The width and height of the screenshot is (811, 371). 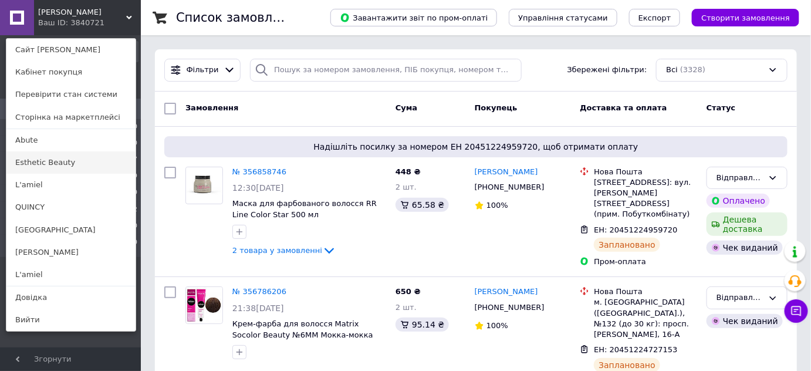 I want to click on span: 650 ₴, so click(x=408, y=291).